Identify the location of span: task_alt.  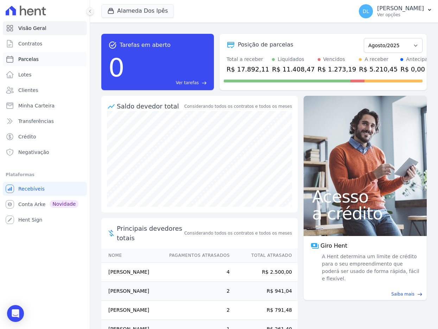
(113, 45).